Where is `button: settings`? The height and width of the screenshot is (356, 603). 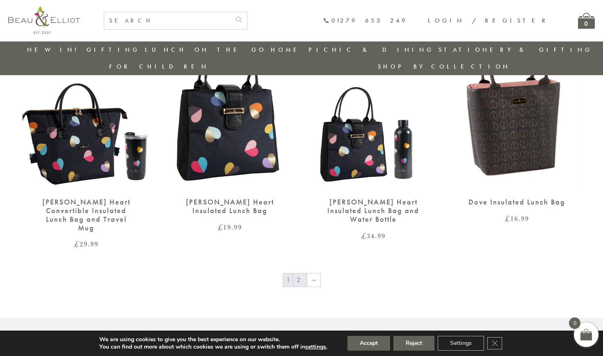 button: settings is located at coordinates (316, 347).